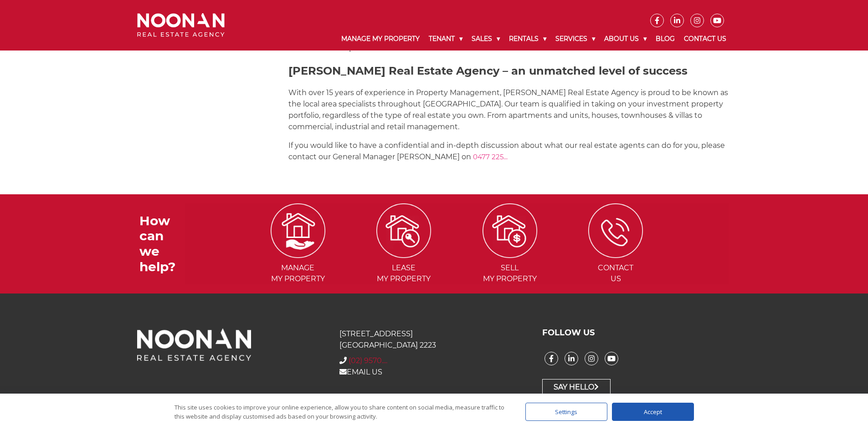 The width and height of the screenshot is (868, 430). Describe the element at coordinates (368, 360) in the screenshot. I see `span: (02) 9570....` at that location.